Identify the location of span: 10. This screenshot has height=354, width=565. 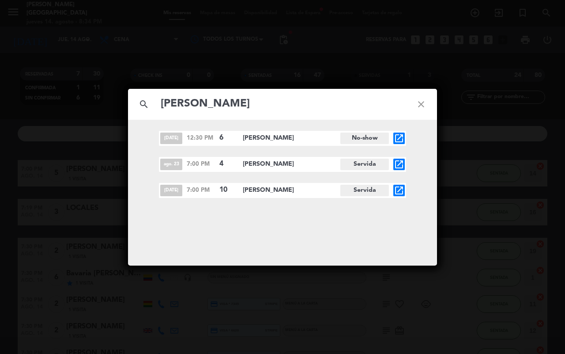
(227, 190).